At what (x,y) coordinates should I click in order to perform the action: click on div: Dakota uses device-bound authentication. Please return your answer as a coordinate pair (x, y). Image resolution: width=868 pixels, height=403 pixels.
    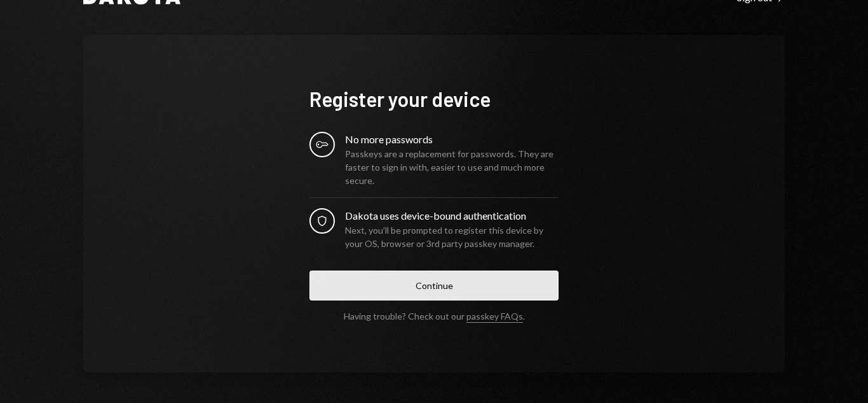
    Looking at the image, I should click on (452, 216).